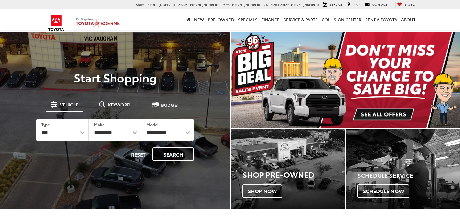 Image resolution: width=460 pixels, height=219 pixels. I want to click on p: Start Shopping, so click(115, 77).